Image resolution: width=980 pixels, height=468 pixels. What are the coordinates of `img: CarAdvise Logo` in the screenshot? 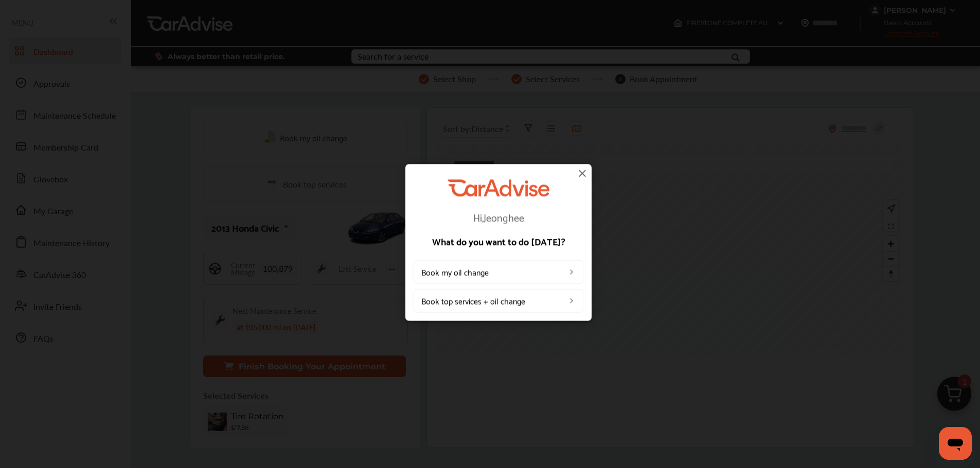 It's located at (499, 188).